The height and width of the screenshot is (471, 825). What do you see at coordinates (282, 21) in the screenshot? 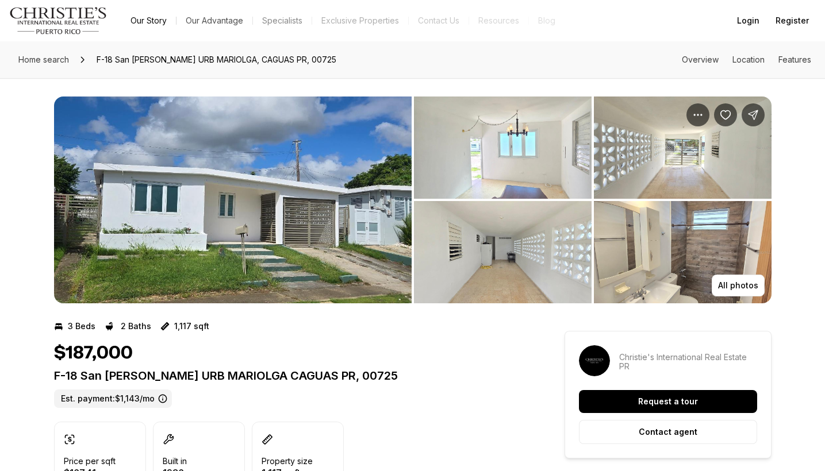
I see `a: Specialists` at bounding box center [282, 21].